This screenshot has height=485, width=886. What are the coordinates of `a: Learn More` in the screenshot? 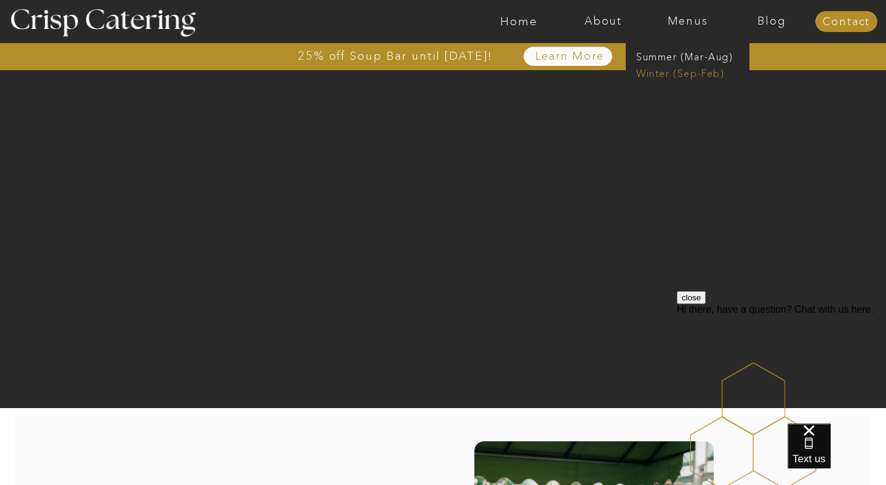 It's located at (569, 57).